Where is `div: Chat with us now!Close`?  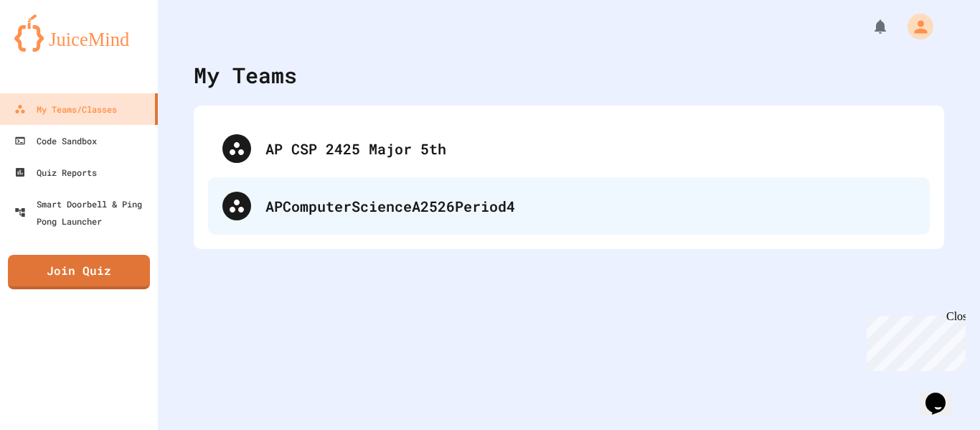
div: Chat with us now!Close is located at coordinates (53, 48).